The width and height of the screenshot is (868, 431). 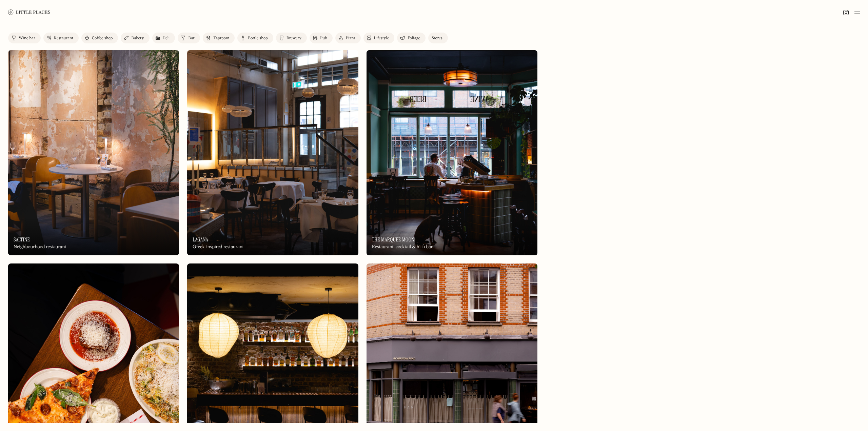 I want to click on div: Pub, so click(x=324, y=38).